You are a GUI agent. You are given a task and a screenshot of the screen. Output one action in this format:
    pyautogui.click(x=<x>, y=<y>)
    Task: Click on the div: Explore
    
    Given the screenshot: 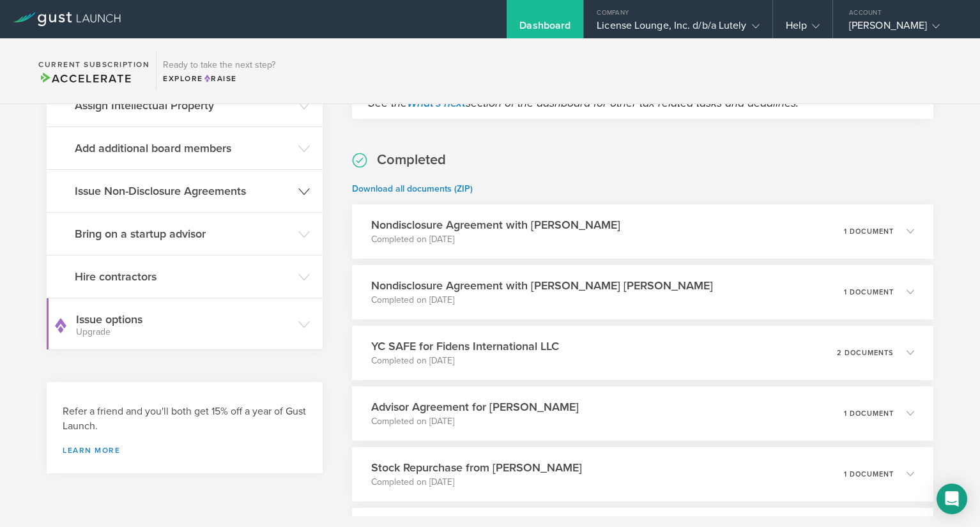 What is the action you would take?
    pyautogui.click(x=219, y=78)
    